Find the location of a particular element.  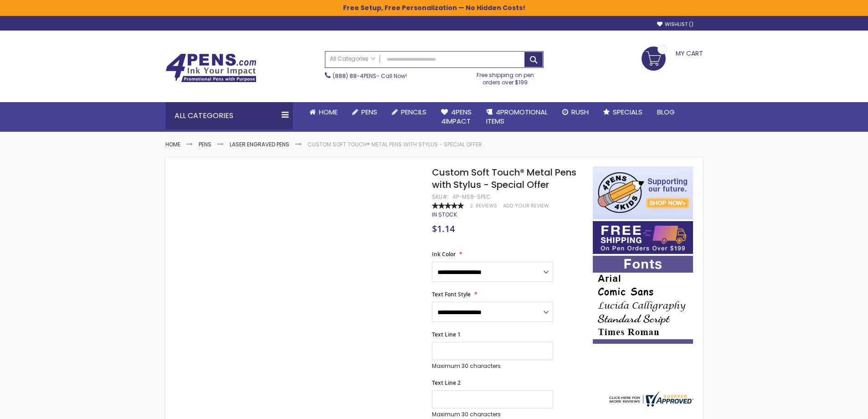

a: 4pens.com certificate URL is located at coordinates (650, 405).